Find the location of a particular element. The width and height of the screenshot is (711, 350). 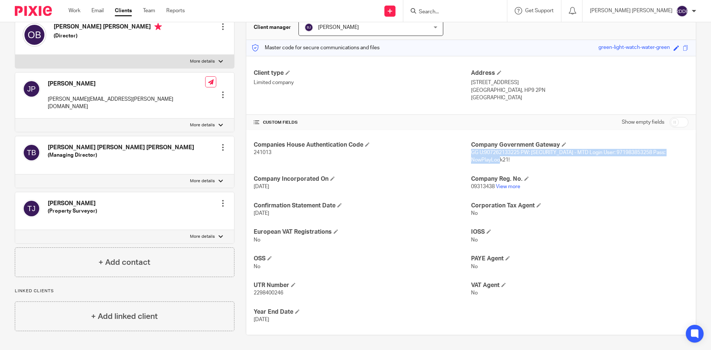

h4: Year End Date is located at coordinates (362, 312).